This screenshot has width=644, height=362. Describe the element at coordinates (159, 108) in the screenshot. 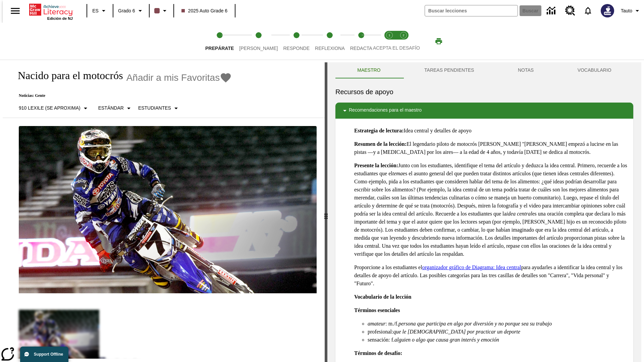

I see `button: Seleccionar estudiante` at that location.